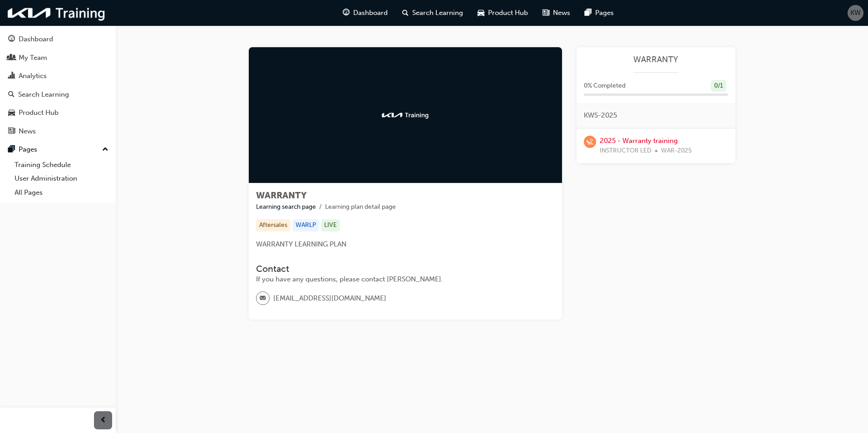 This screenshot has height=433, width=868. What do you see at coordinates (33, 76) in the screenshot?
I see `div: Analytics` at bounding box center [33, 76].